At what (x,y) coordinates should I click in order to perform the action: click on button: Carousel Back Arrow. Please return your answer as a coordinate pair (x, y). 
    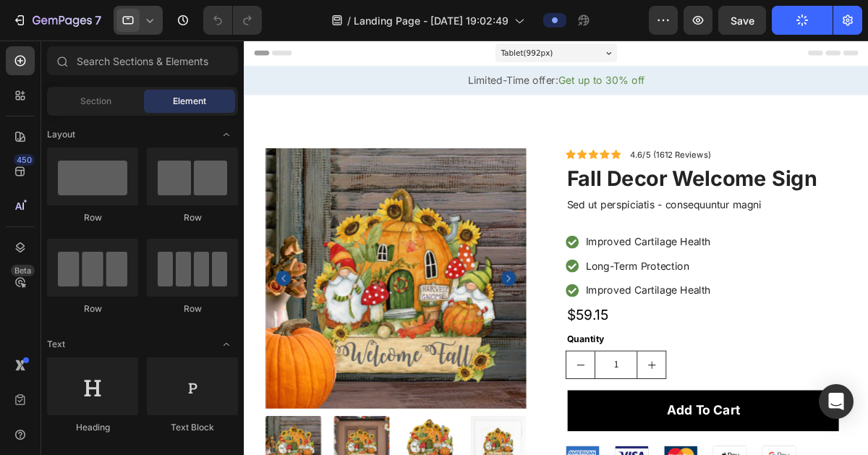
    Looking at the image, I should click on (46, 274).